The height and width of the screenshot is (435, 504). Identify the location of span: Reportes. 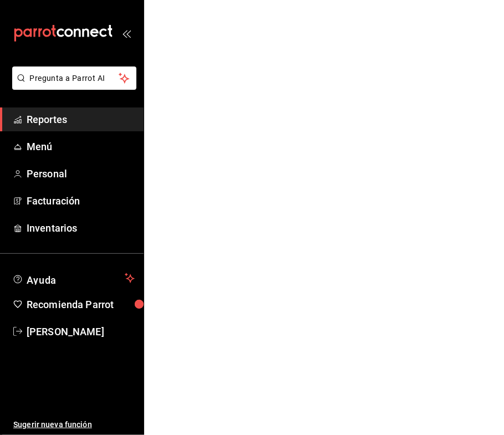
(80, 119).